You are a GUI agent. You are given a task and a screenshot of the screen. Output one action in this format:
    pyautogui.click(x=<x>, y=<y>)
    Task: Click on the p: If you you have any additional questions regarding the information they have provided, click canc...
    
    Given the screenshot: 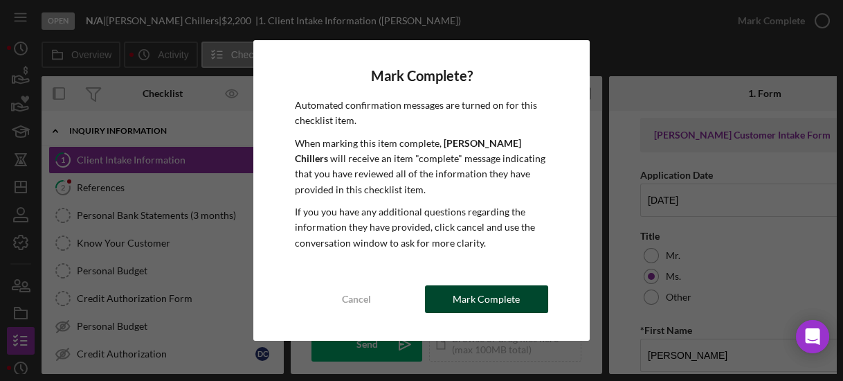 What is the action you would take?
    pyautogui.click(x=421, y=227)
    